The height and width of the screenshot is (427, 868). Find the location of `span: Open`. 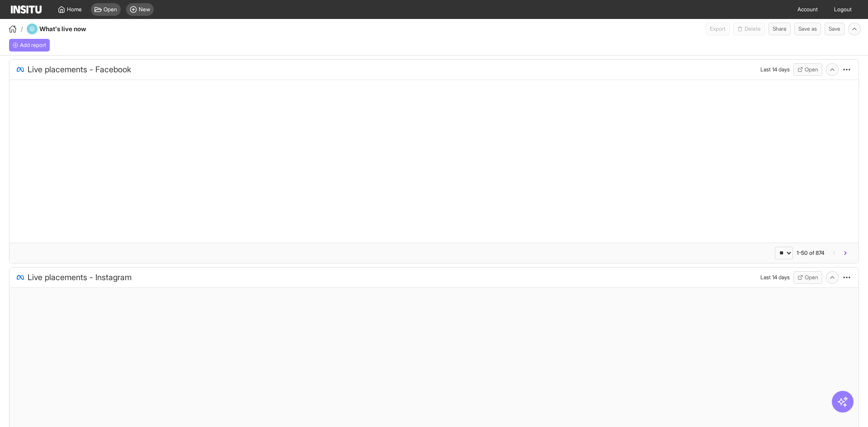

span: Open is located at coordinates (110, 9).